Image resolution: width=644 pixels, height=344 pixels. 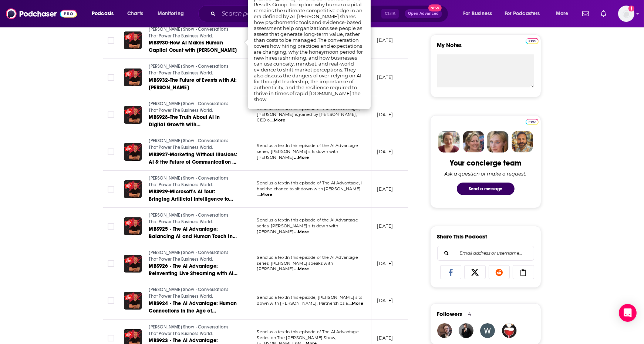 What do you see at coordinates (488, 331) in the screenshot?
I see `img: weedloversusa` at bounding box center [488, 331].